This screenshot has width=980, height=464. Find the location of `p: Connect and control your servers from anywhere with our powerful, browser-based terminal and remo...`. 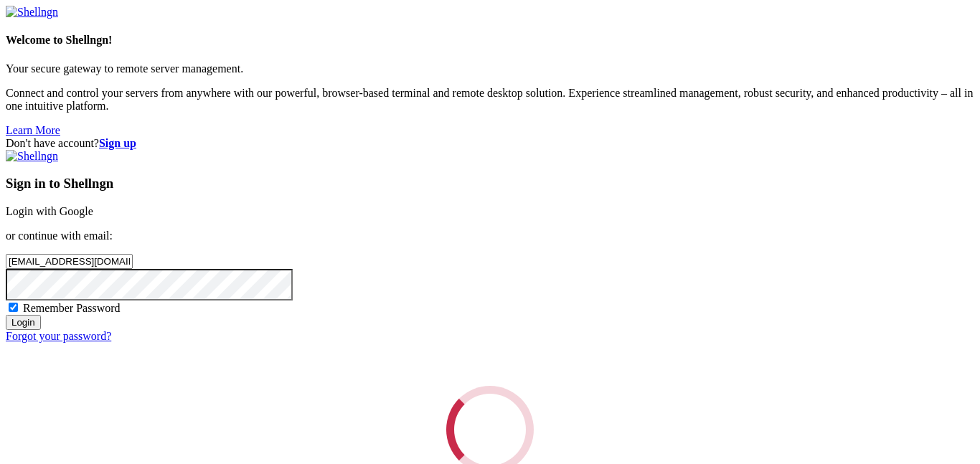

p: Connect and control your servers from anywhere with our powerful, browser-based terminal and remo... is located at coordinates (490, 100).